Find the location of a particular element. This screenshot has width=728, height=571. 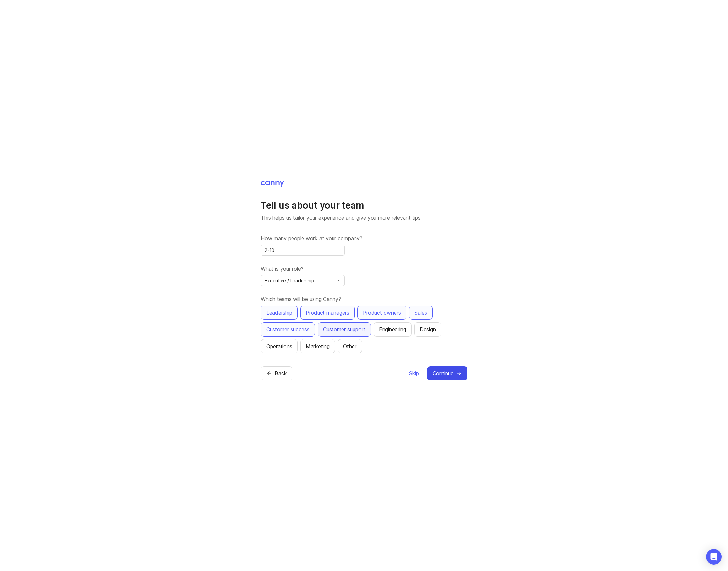

span: Executive / Leadership is located at coordinates (290, 281).